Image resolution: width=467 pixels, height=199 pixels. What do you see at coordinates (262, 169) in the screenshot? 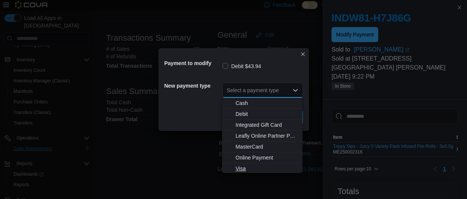
I see `button: Visa` at bounding box center [262, 169].